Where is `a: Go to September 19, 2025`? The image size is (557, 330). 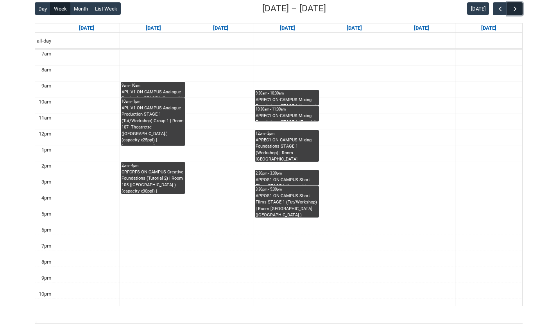 a: Go to September 19, 2025 is located at coordinates (421, 28).